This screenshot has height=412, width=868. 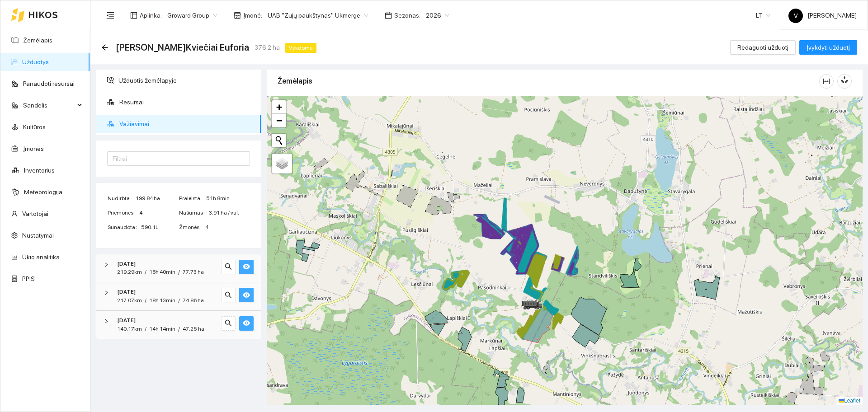 I want to click on span: Užduotis žemėlapyje, so click(x=186, y=80).